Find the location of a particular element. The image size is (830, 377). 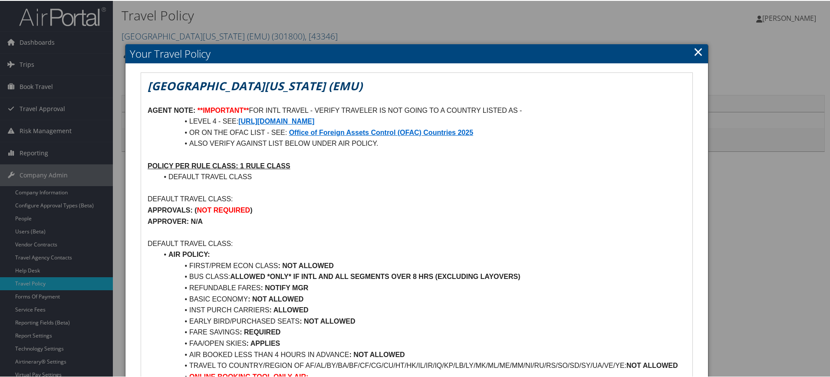

strong: Office of Foreign Assets Control (OFAC) Countries 2025 is located at coordinates (381, 132).